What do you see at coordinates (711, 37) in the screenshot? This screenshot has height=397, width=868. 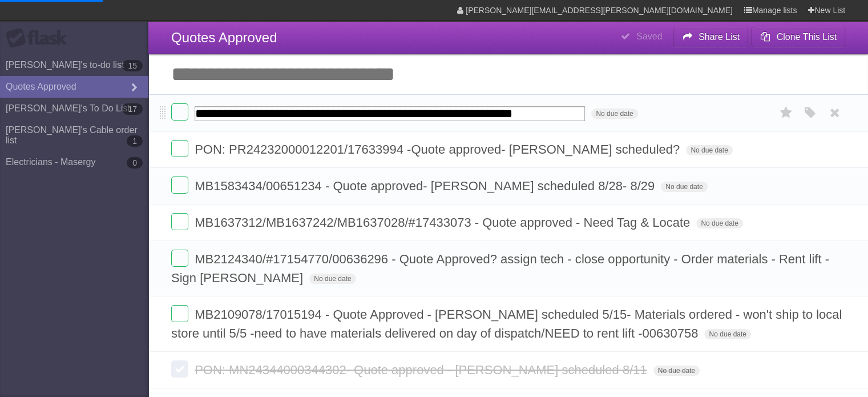 I see `button: Share List` at bounding box center [711, 37].